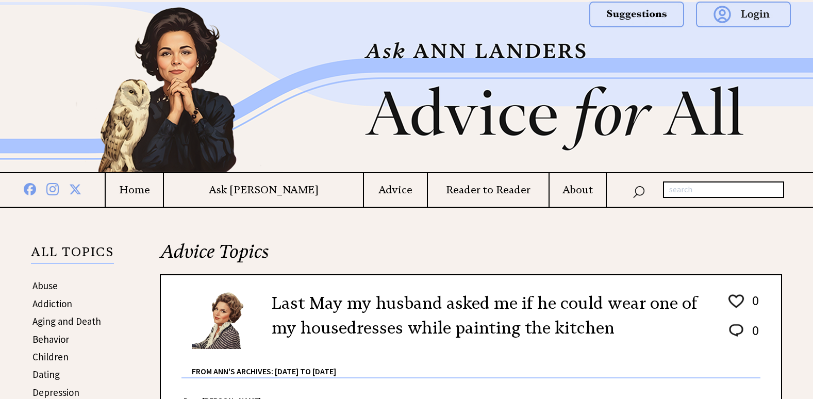  Describe the element at coordinates (56, 392) in the screenshot. I see `a: Depression` at that location.